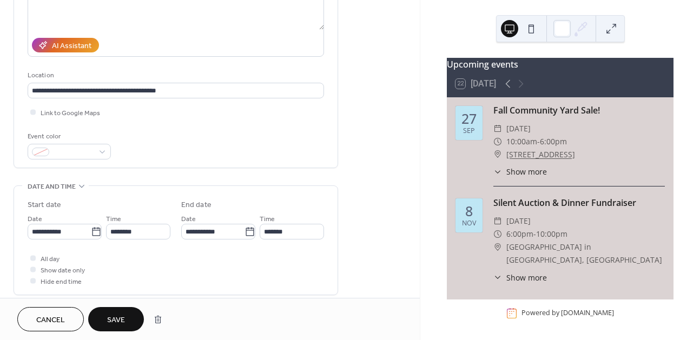 The height and width of the screenshot is (340, 700). I want to click on div: Start date, so click(44, 205).